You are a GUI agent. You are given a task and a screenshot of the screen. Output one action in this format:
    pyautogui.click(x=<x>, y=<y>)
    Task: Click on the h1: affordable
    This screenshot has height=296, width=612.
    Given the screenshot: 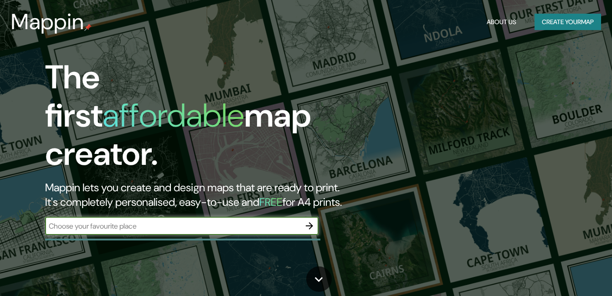 What is the action you would take?
    pyautogui.click(x=173, y=115)
    